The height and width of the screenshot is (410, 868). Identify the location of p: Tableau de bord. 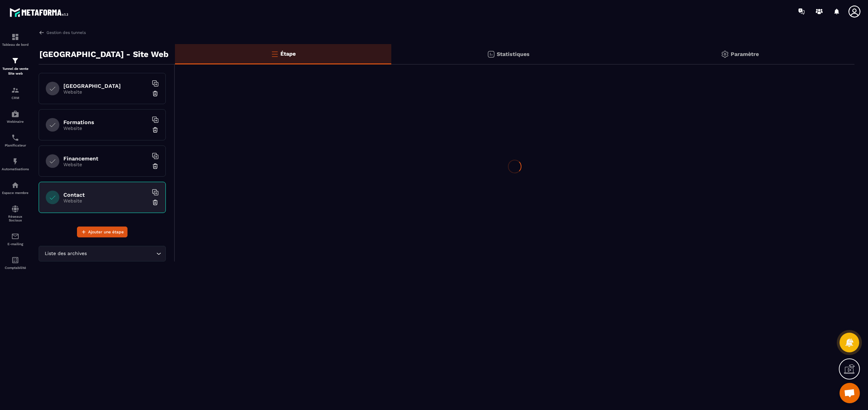
(16, 45).